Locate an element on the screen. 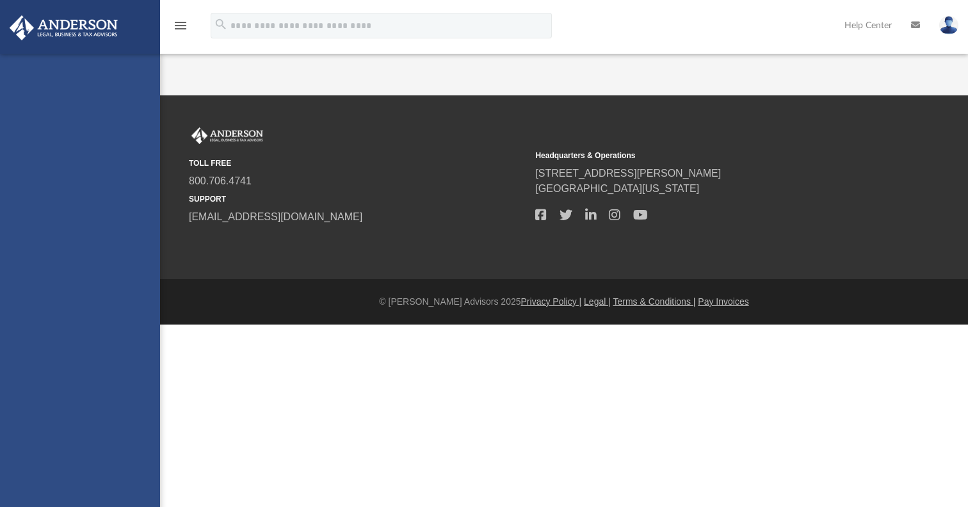 The height and width of the screenshot is (507, 968). a: Legal | is located at coordinates (597, 301).